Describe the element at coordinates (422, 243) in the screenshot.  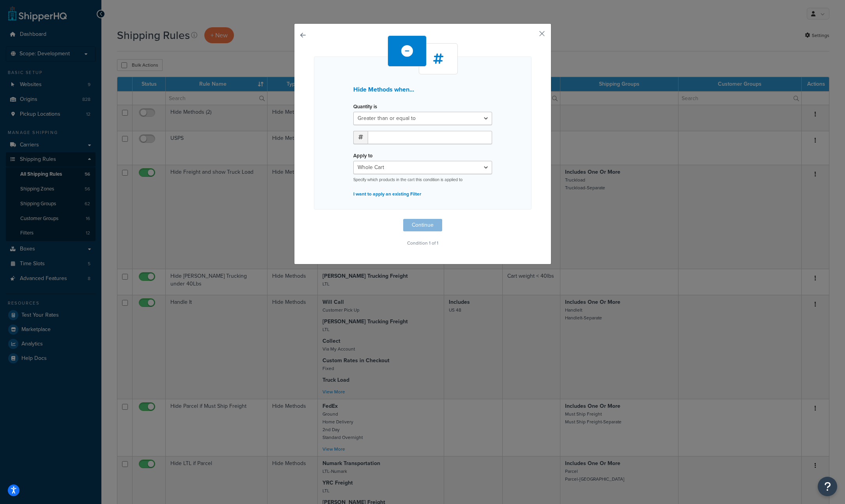
I see `p: Condition 1 of 1` at that location.